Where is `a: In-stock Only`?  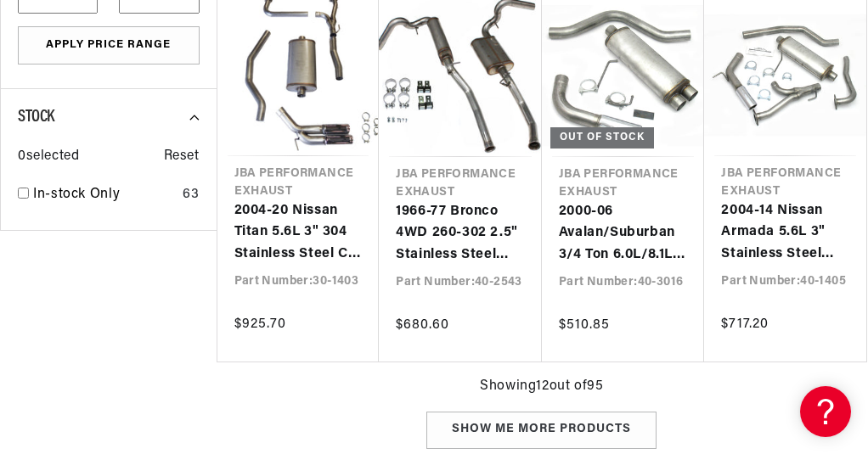
a: In-stock Only is located at coordinates (104, 196).